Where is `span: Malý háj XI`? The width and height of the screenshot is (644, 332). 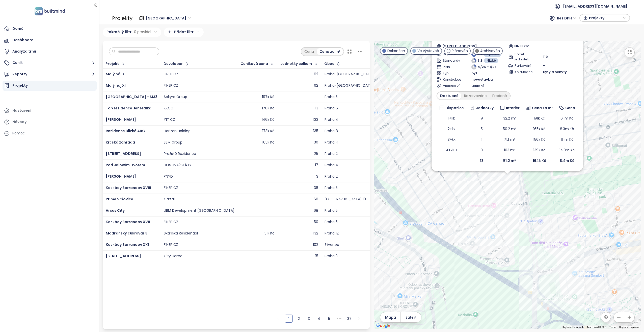
span: Malý háj XI is located at coordinates (116, 86).